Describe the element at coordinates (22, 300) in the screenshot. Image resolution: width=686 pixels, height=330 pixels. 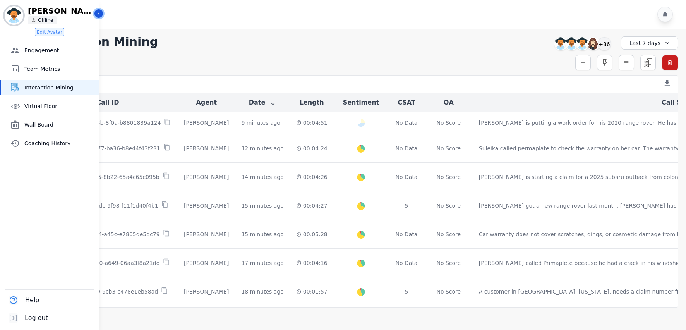
I see `button: Help` at that location.